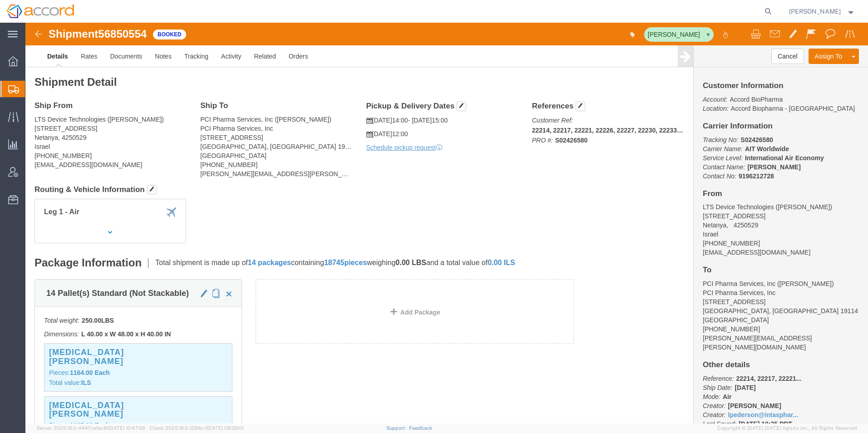 The width and height of the screenshot is (868, 433). What do you see at coordinates (815, 11) in the screenshot?
I see `span: Lauren Pederson` at bounding box center [815, 11].